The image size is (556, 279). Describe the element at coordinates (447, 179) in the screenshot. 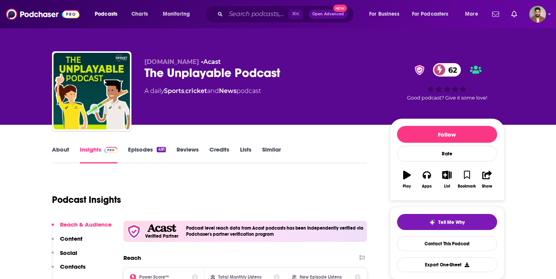

I see `button: List` at that location.